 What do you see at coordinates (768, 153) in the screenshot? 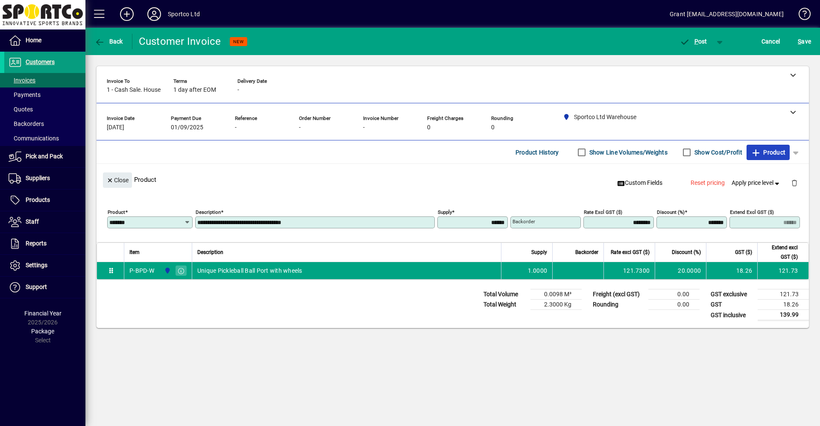
I see `button: Product` at bounding box center [768, 153].